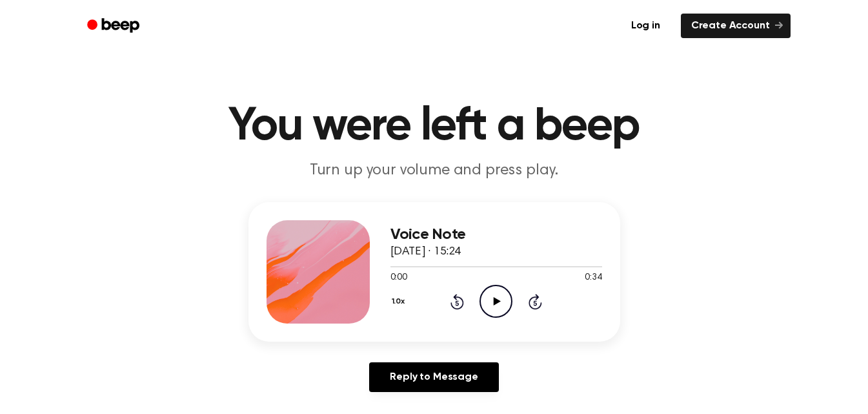  I want to click on a: Create Account, so click(735, 26).